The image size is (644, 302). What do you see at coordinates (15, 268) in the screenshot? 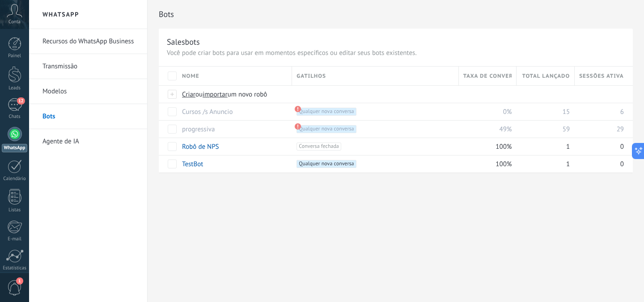
I see `div: Estatísticas` at bounding box center [15, 268].